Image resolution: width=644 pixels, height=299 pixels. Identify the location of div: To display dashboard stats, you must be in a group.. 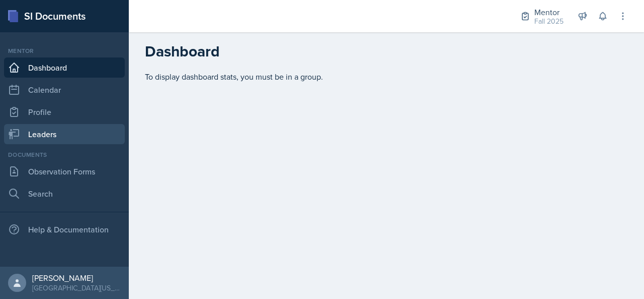
(387, 77).